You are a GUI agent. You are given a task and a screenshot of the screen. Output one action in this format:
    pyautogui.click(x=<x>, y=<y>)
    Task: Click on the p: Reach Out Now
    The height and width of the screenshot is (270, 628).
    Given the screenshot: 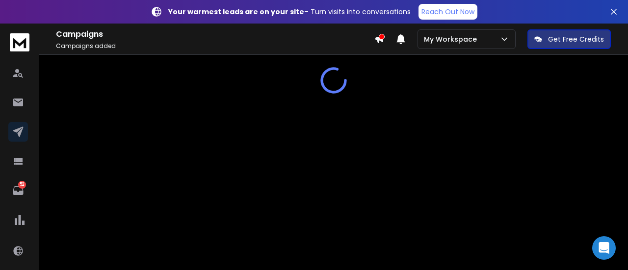 What is the action you would take?
    pyautogui.click(x=448, y=12)
    